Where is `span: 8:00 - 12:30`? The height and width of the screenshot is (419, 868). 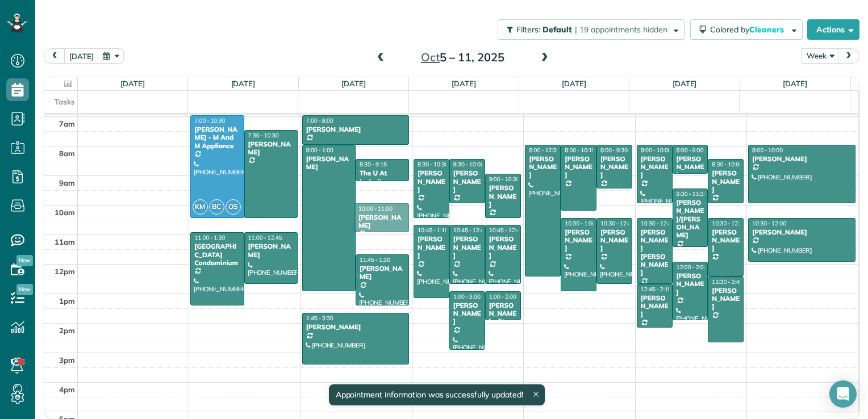
span: 8:00 - 12:30 is located at coordinates (544, 150).